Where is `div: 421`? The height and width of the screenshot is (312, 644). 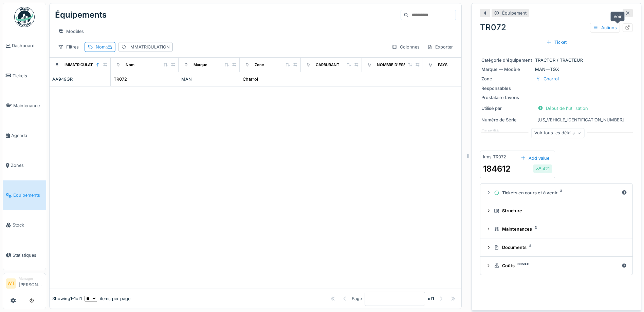
div: 421 is located at coordinates (543, 168).